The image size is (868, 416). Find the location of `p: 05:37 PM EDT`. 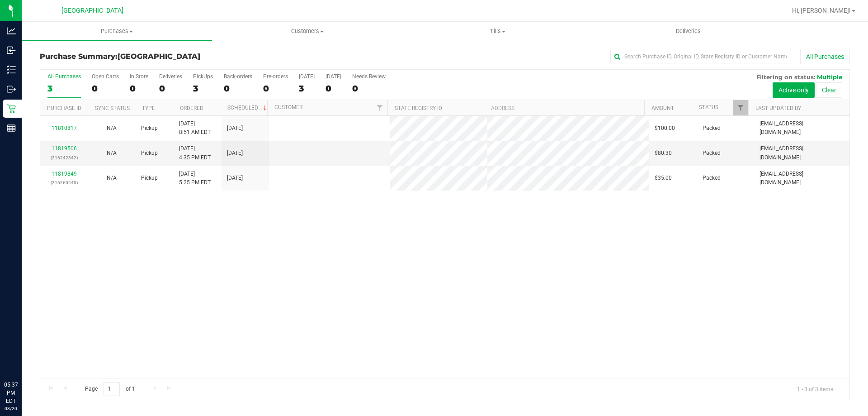

p: 05:37 PM EDT is located at coordinates (11, 393).